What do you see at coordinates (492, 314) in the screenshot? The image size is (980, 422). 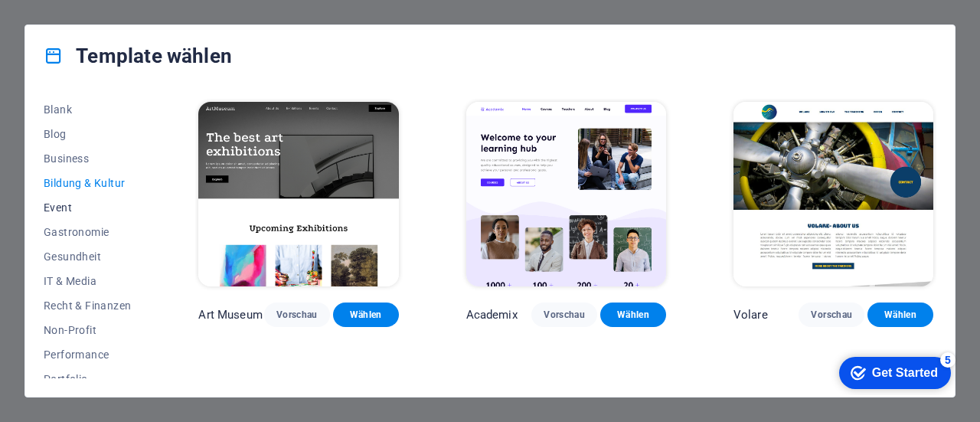 I see `p: Academix` at bounding box center [492, 314].